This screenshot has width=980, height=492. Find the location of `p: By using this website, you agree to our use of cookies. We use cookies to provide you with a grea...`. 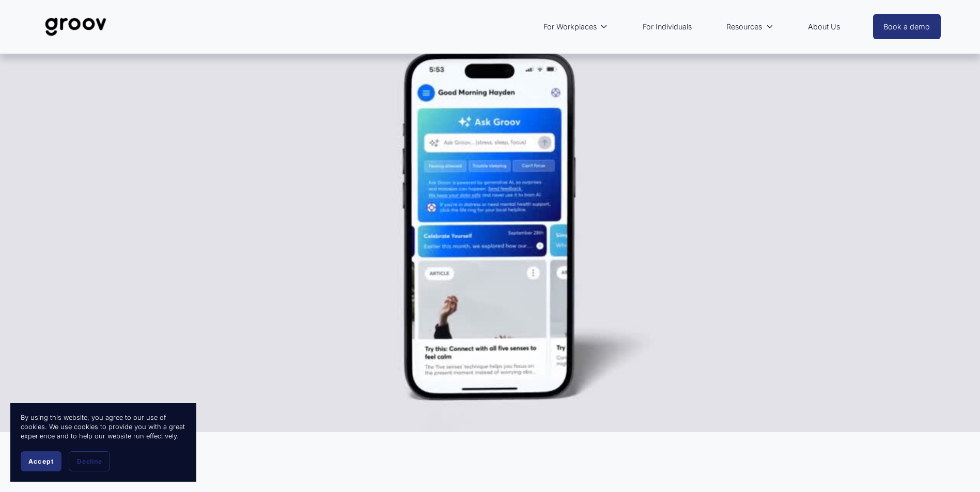

p: By using this website, you agree to our use of cookies. We use cookies to provide you with a grea... is located at coordinates (103, 428).